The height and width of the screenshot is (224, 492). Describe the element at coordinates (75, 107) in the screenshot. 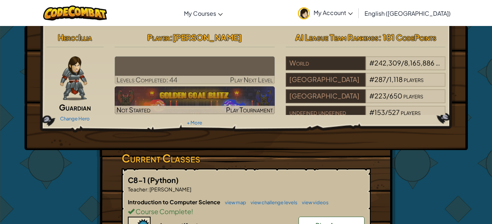

I see `span: Guardian` at that location.